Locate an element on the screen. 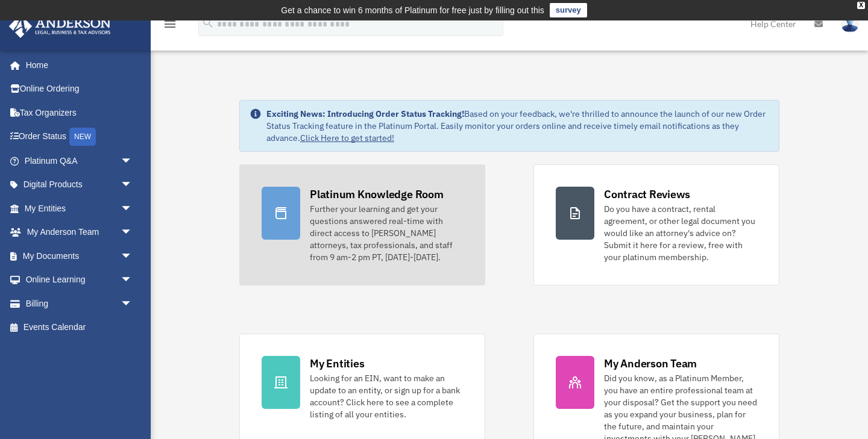 The width and height of the screenshot is (868, 439). i: search is located at coordinates (208, 23).